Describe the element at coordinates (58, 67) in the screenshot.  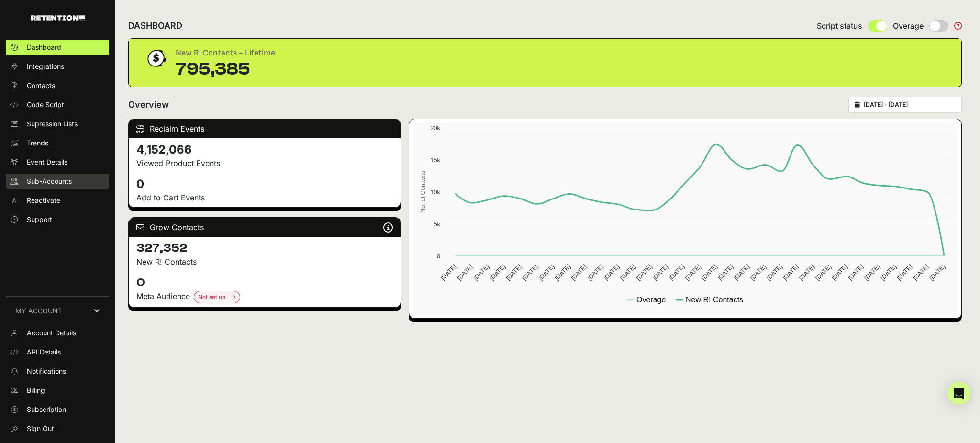
I see `a: Integrations` at that location.